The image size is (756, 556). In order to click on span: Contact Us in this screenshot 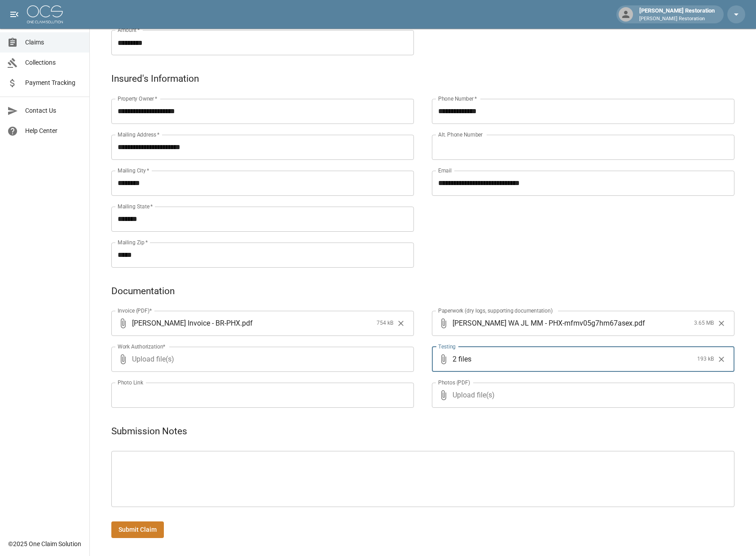, I will do `click(53, 110)`.